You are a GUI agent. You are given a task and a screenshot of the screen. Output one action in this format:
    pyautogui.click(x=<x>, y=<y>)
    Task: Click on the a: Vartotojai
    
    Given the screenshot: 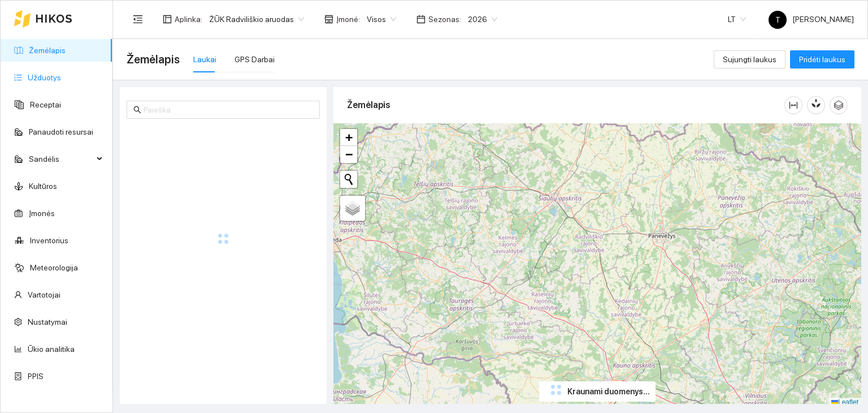 What is the action you would take?
    pyautogui.click(x=44, y=295)
    